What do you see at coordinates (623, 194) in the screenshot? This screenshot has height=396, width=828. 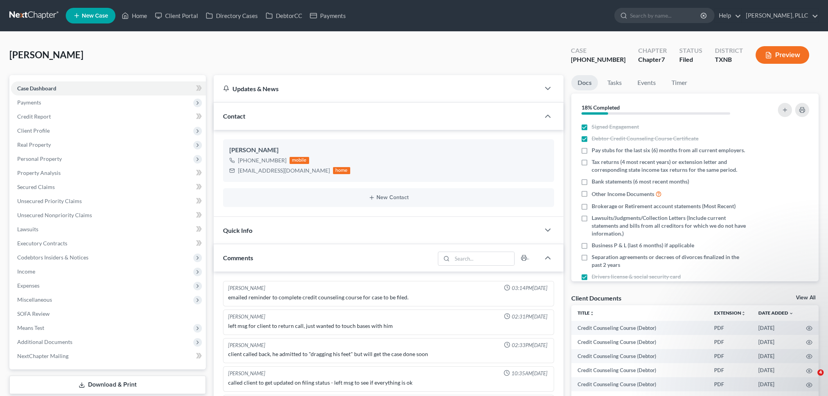 I see `span: Other Income Documents` at bounding box center [623, 194].